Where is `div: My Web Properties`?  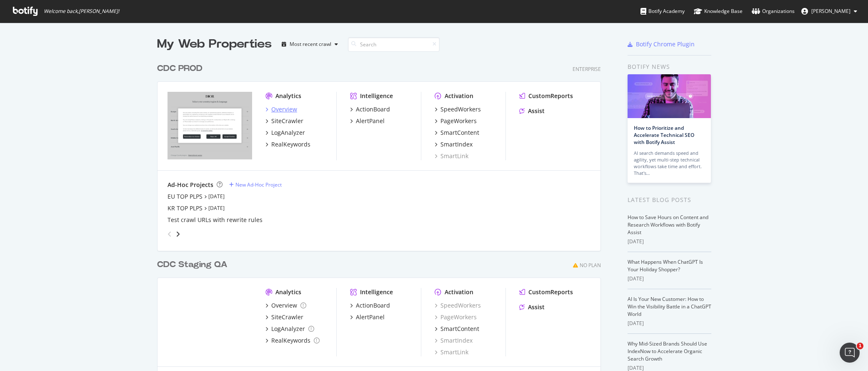
div: My Web Properties is located at coordinates (214, 45).